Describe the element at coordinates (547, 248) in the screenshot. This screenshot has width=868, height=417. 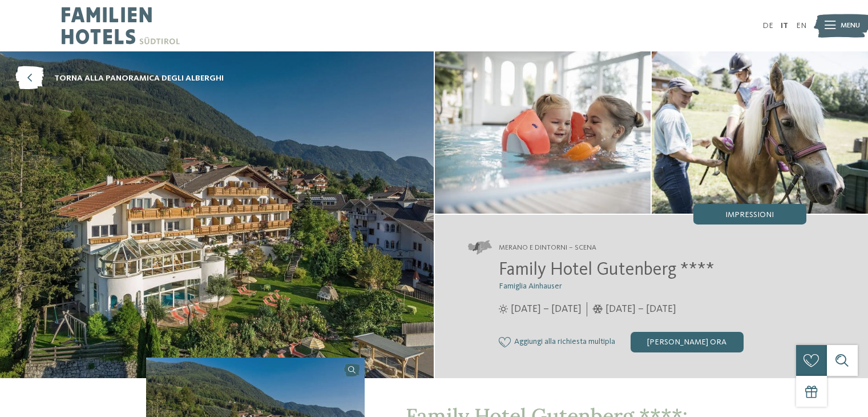
I see `span: Merano e dintorni – Scena` at that location.